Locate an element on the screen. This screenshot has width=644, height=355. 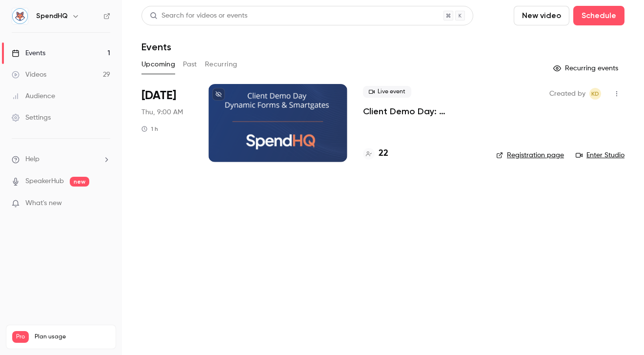
span: Help is located at coordinates (32, 159).